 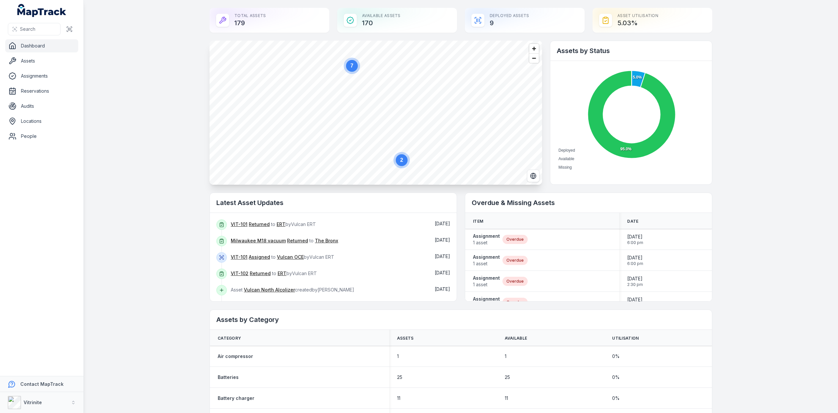 I want to click on a: Dashboard, so click(x=42, y=46).